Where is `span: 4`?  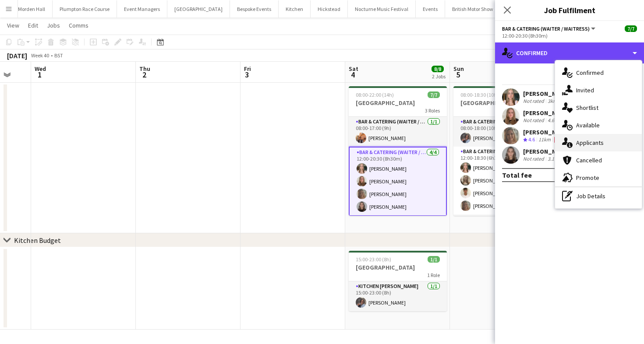 span: 4 is located at coordinates (353, 75).